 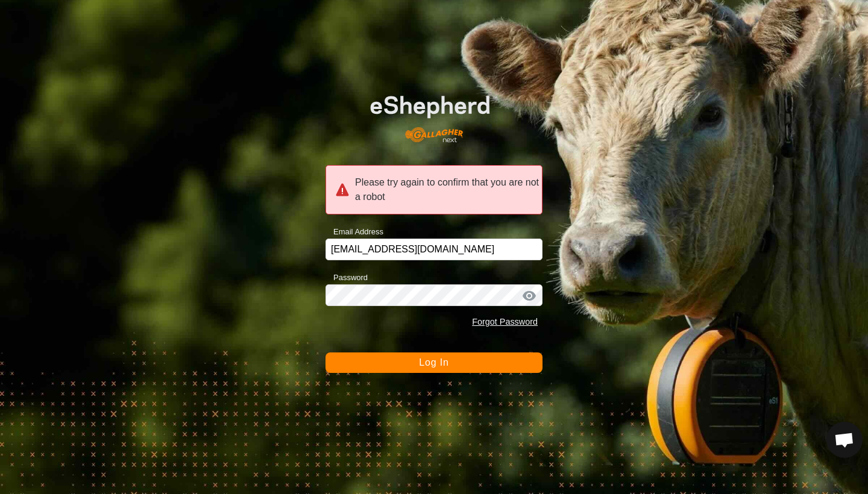 What do you see at coordinates (434, 363) in the screenshot?
I see `button: Log In` at bounding box center [434, 363].